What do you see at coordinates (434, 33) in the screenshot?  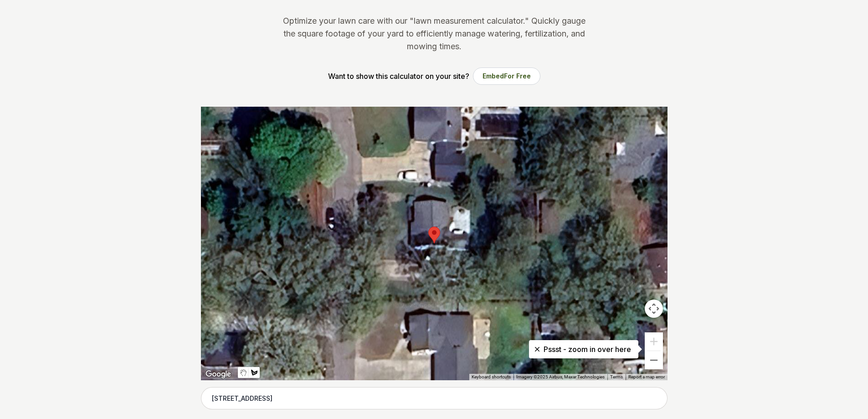 I see `p: Optimize your lawn care with our "lawn measurement calculator." Quickly gauge the square footage ...` at bounding box center [434, 33].